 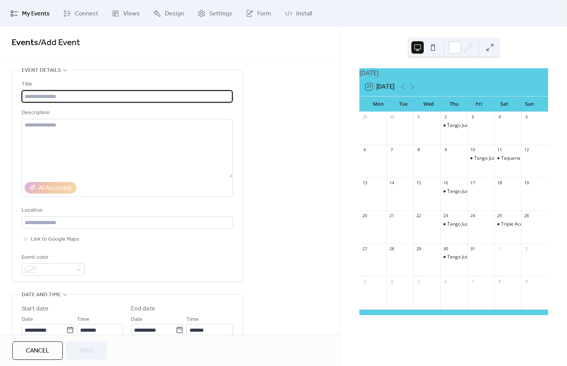 I want to click on div: 31, so click(x=472, y=248).